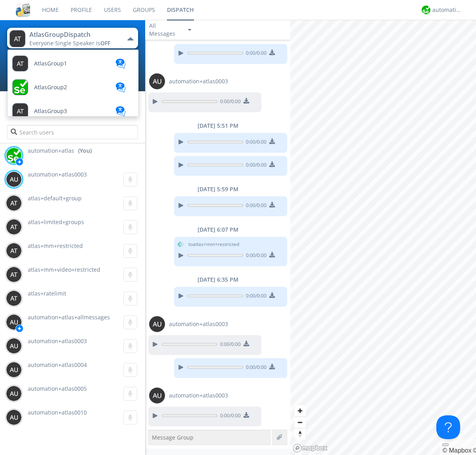 The height and width of the screenshot is (455, 476). I want to click on a: Mapbox, so click(457, 450).